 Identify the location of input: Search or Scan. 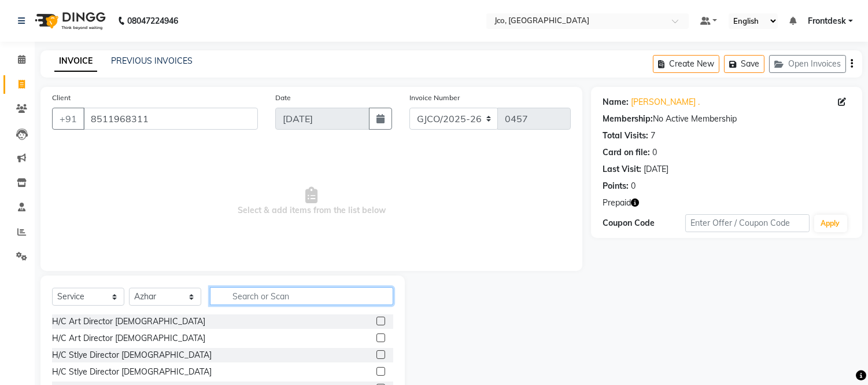
(302, 296).